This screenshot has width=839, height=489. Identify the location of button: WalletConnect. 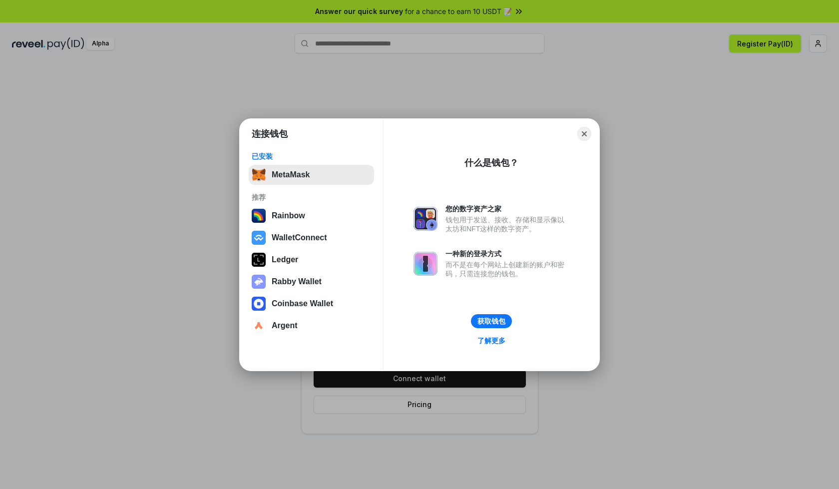
(311, 238).